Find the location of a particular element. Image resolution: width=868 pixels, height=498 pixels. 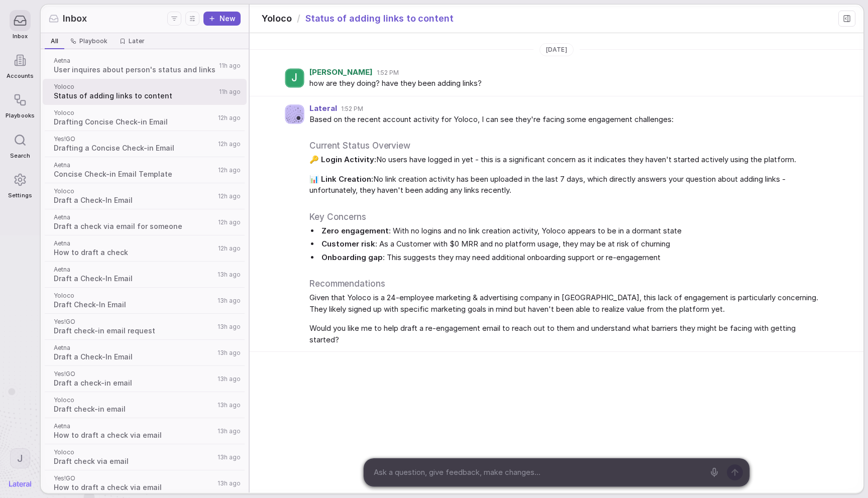

span: Playbook is located at coordinates (93, 41).